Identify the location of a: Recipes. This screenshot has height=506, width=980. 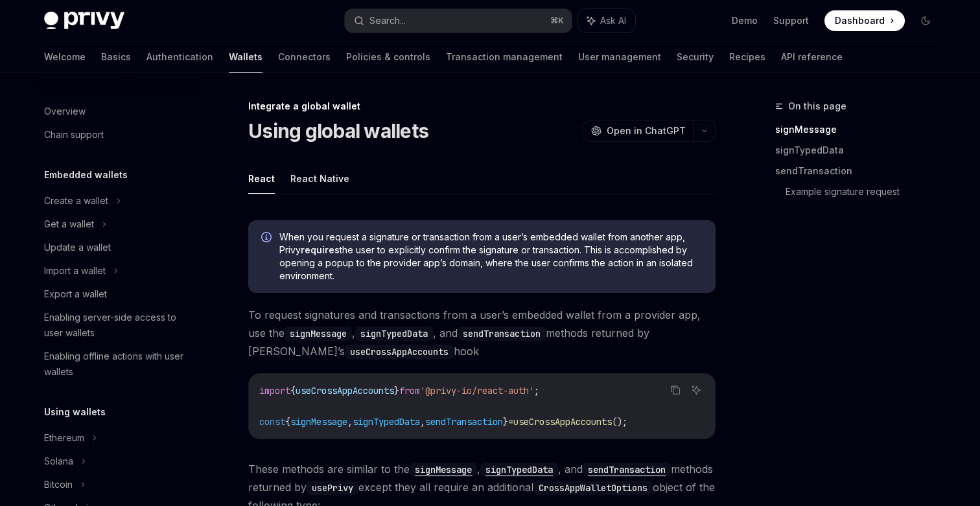
(748, 57).